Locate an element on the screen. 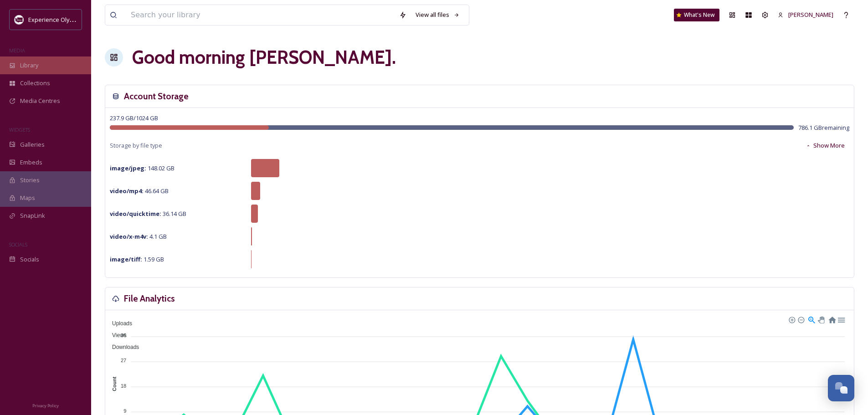 The width and height of the screenshot is (868, 415). tspan: 27 is located at coordinates (124, 360).